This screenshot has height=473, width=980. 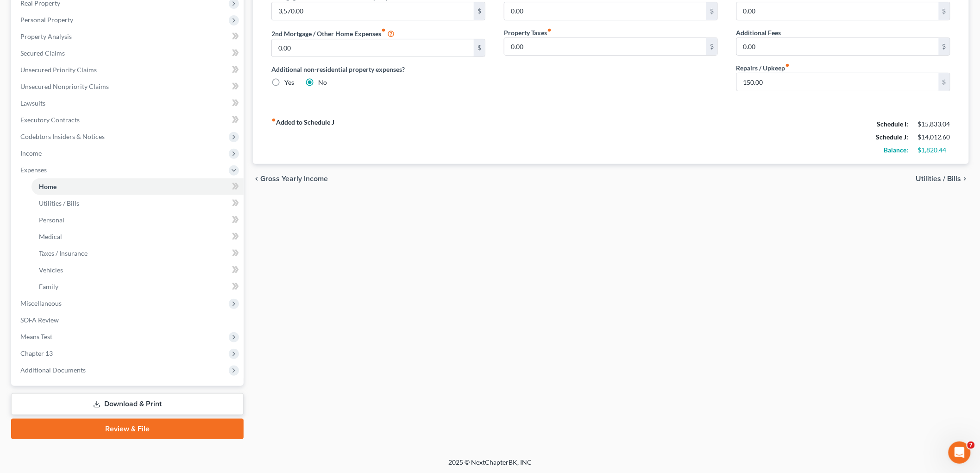 What do you see at coordinates (128, 320) in the screenshot?
I see `a: SOFA Review` at bounding box center [128, 320].